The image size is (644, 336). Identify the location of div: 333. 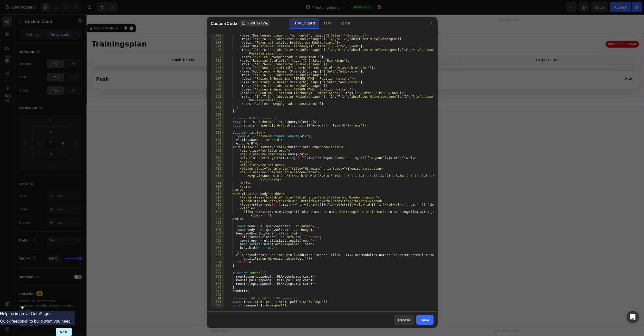
(217, 257).